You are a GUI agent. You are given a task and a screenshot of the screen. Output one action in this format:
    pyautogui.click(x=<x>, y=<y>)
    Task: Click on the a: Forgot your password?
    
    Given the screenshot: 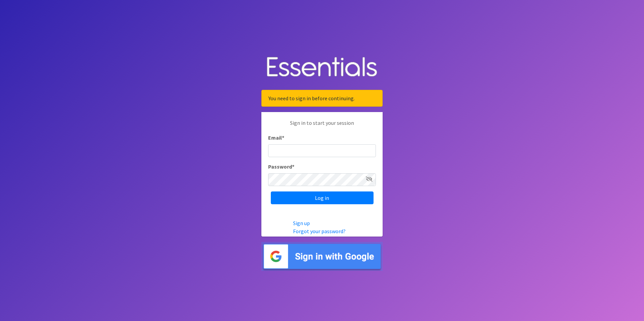 What is the action you would take?
    pyautogui.click(x=319, y=231)
    